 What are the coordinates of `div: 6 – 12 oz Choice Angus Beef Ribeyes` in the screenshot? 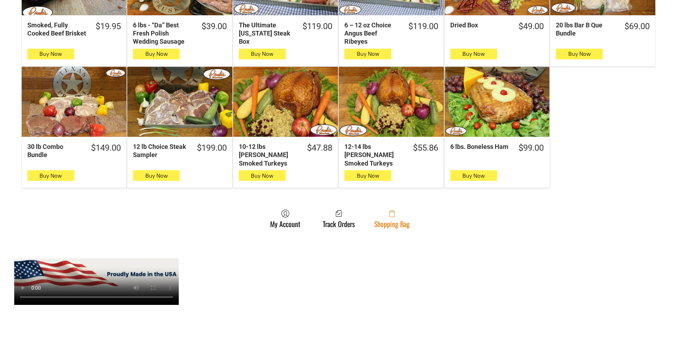 It's located at (371, 33).